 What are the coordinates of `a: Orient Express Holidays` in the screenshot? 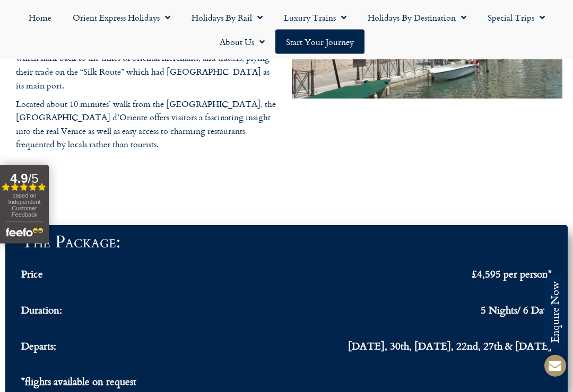 It's located at (122, 18).